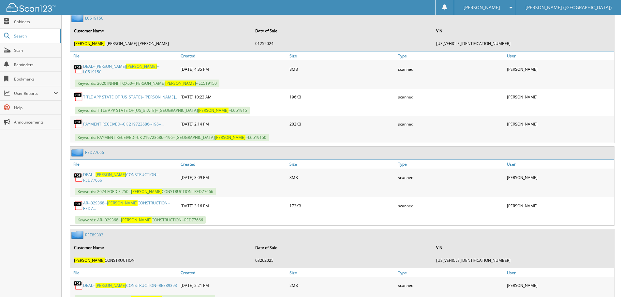 The width and height of the screenshot is (621, 297). What do you see at coordinates (605, 281) in the screenshot?
I see `div: Chat Widget` at bounding box center [605, 281].